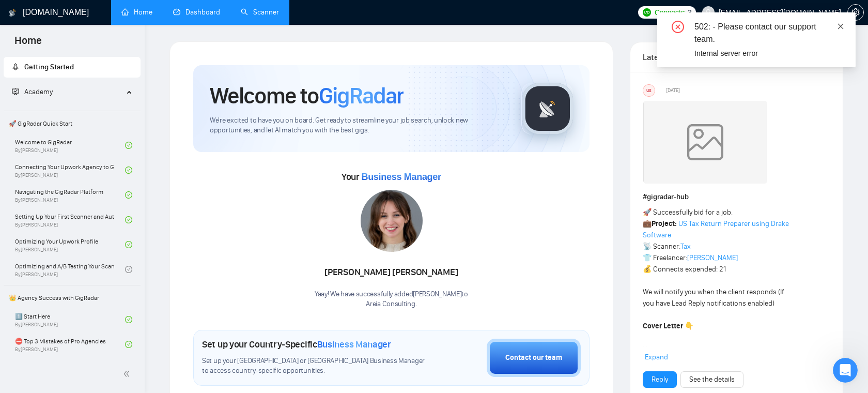 This screenshot has width=868, height=393. I want to click on h1: Welcome to, so click(306, 96).